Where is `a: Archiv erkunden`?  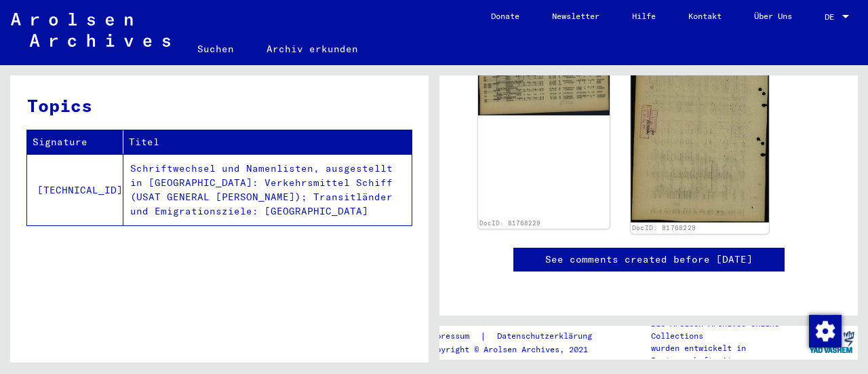
a: Archiv erkunden is located at coordinates (312, 49).